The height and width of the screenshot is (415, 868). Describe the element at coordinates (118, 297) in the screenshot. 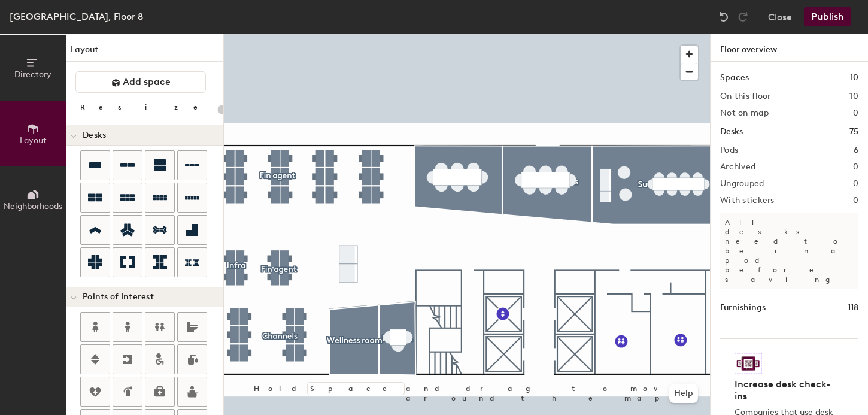

I see `span: Points of Interest` at that location.